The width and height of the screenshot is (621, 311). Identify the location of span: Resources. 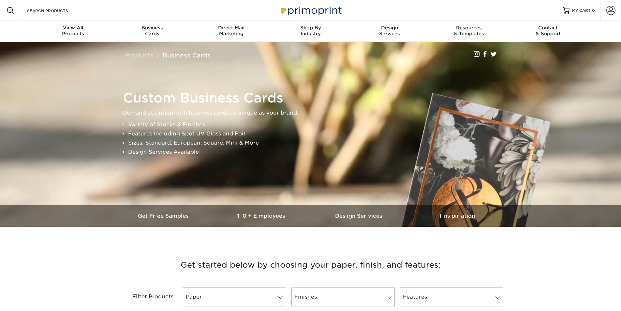
(469, 28).